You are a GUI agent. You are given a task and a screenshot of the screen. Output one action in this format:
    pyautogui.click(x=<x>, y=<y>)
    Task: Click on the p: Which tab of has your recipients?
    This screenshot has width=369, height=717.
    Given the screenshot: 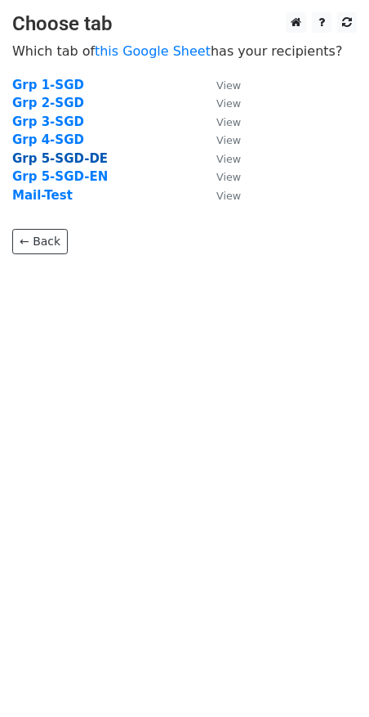 What is the action you would take?
    pyautogui.click(x=185, y=51)
    